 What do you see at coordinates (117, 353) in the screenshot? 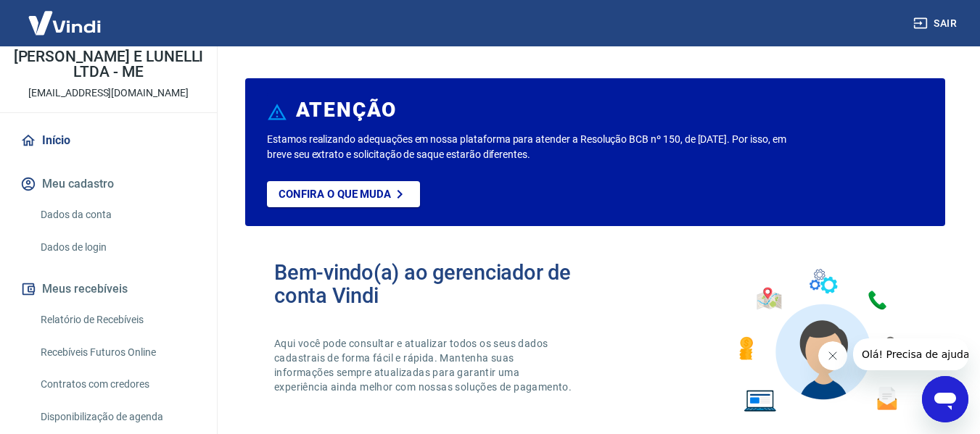
I see `a: Recebíveis Futuros Online` at bounding box center [117, 353].